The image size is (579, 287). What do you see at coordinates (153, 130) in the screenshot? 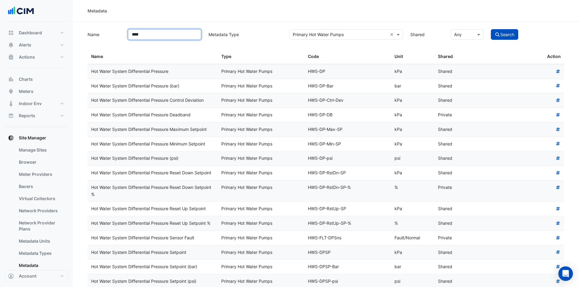
I see `div: Hot Water System Differential Pressure Maximum Setpoint` at bounding box center [153, 130].